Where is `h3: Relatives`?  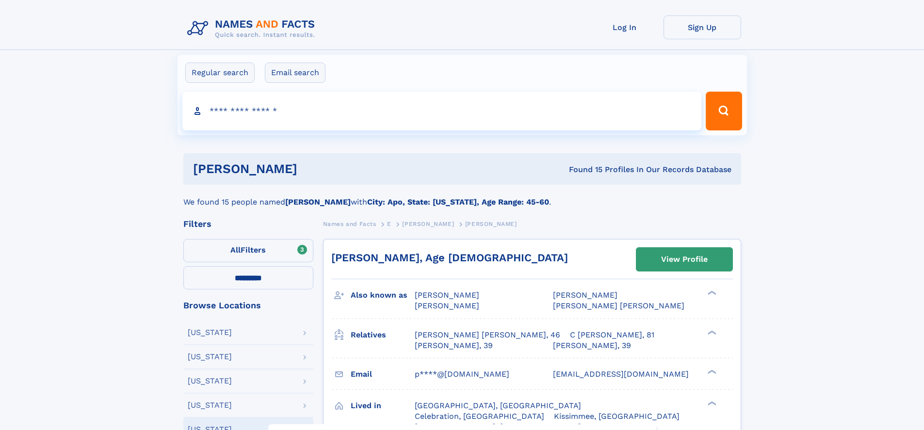 h3: Relatives is located at coordinates (383, 335).